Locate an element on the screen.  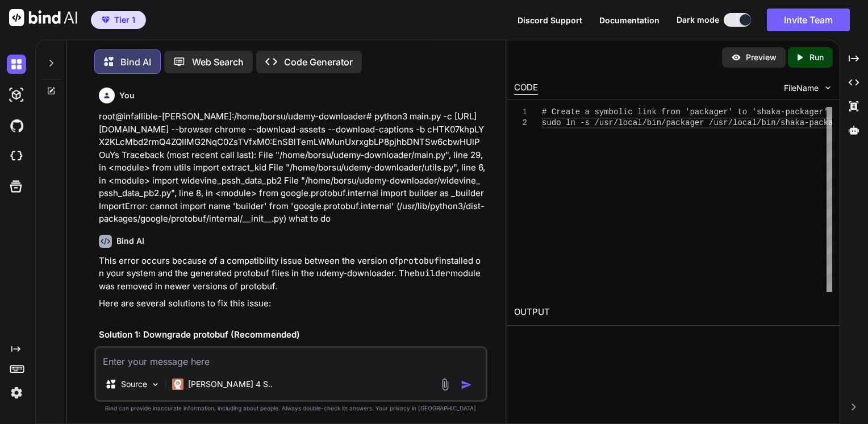
button: Documentation is located at coordinates (629, 20).